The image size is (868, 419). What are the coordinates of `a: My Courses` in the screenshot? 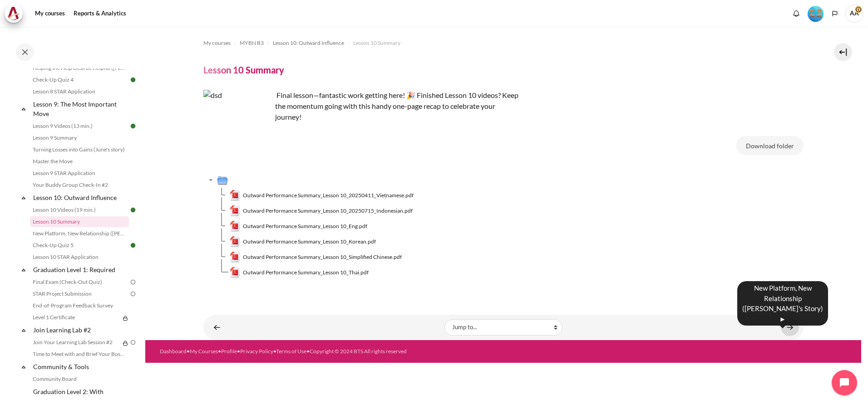 It's located at (204, 351).